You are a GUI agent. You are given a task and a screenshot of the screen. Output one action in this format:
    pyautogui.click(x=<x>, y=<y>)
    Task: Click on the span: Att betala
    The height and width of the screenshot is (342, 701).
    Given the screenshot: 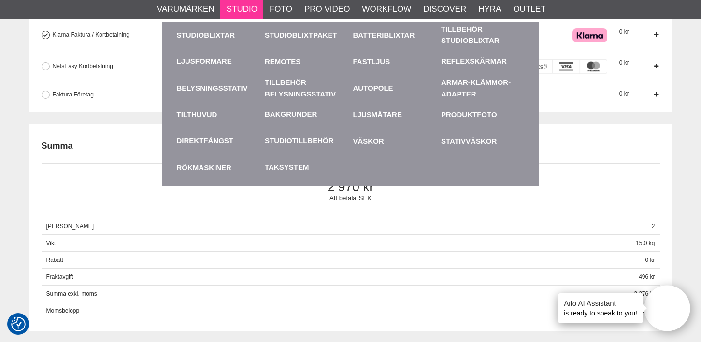 What is the action you would take?
    pyautogui.click(x=343, y=198)
    